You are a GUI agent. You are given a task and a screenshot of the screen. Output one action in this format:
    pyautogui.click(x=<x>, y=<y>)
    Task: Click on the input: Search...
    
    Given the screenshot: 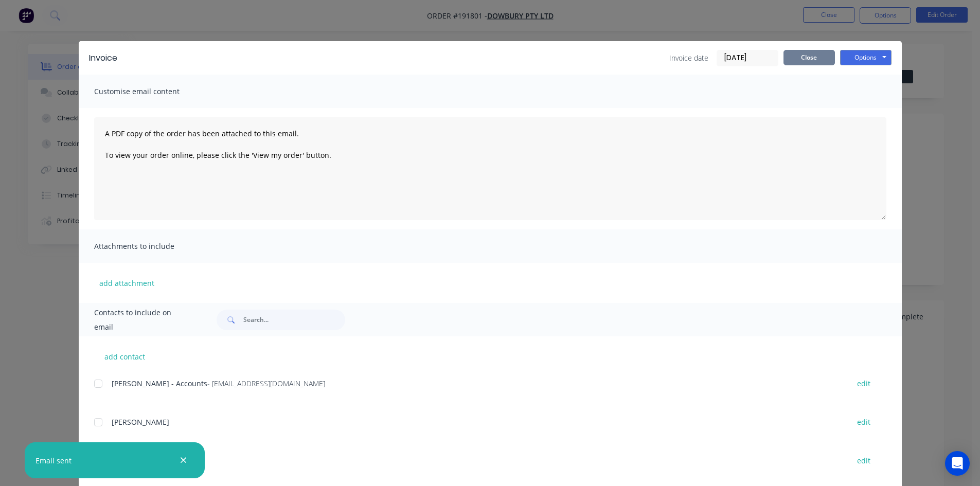 What is the action you would take?
    pyautogui.click(x=295, y=320)
    